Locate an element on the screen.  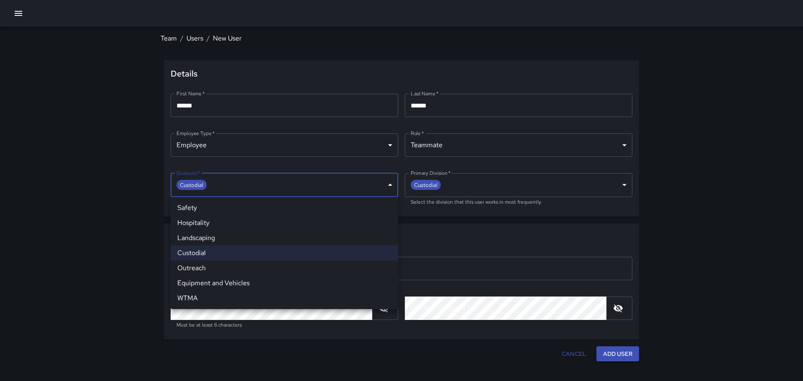
li: Safety is located at coordinates (284, 208).